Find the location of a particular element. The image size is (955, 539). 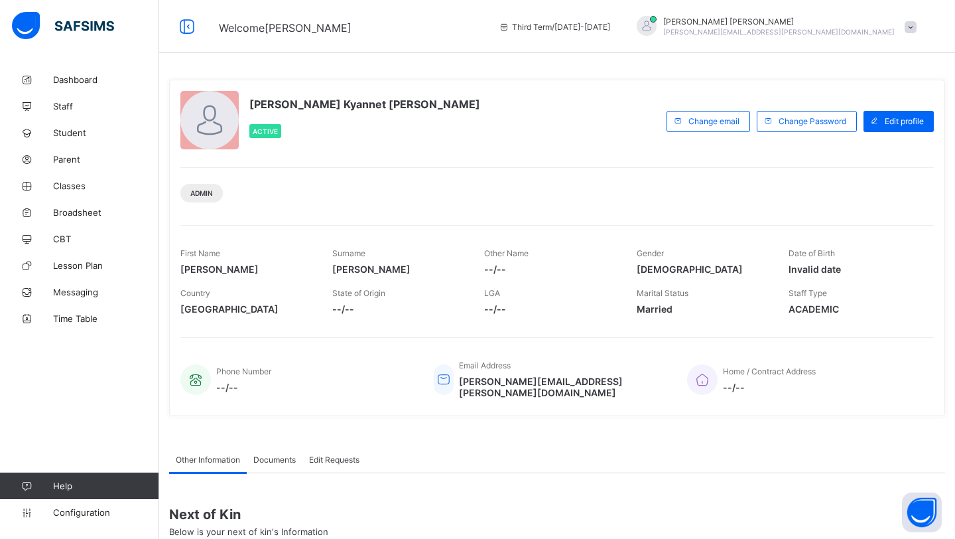

span: Marital Status is located at coordinates (663, 293).